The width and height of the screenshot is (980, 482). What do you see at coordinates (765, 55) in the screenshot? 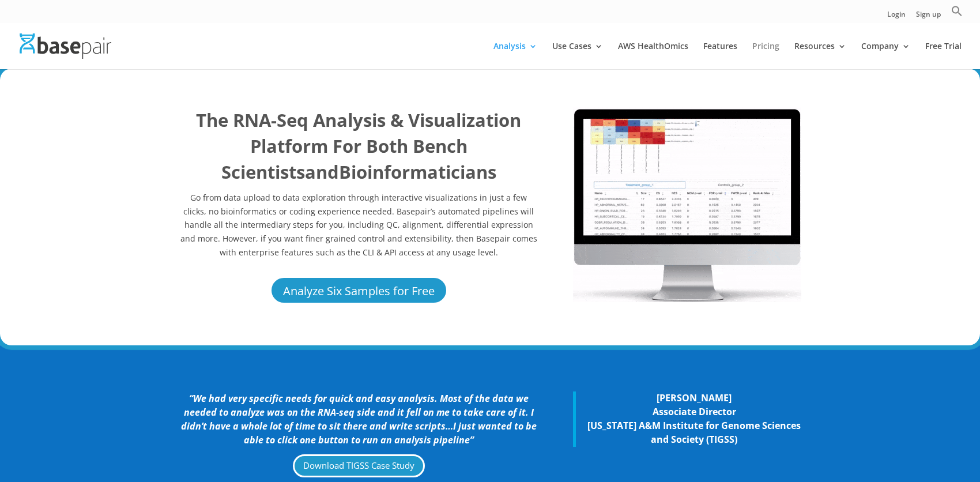
I see `a: Pricing` at bounding box center [765, 55].